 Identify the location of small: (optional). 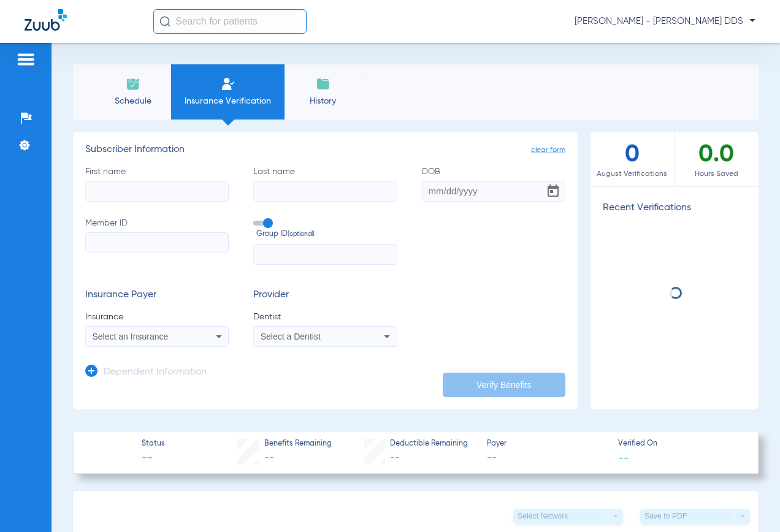
(301, 235).